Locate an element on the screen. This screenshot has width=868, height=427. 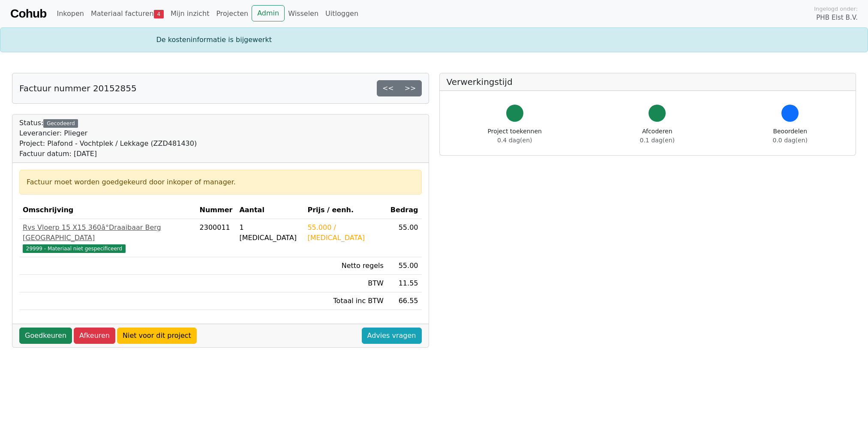
div: Leverancier: Plieger is located at coordinates (108, 133).